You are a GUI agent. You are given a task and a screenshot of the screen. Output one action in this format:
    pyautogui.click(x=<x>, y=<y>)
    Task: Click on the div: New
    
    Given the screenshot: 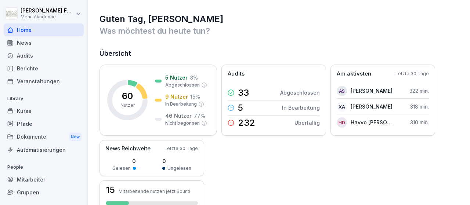 What is the action you would take?
    pyautogui.click(x=75, y=137)
    